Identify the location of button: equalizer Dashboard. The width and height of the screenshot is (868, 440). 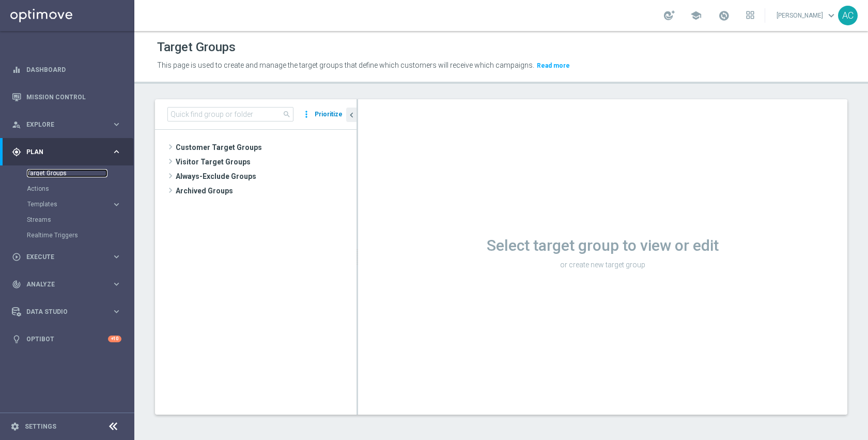
(66, 70).